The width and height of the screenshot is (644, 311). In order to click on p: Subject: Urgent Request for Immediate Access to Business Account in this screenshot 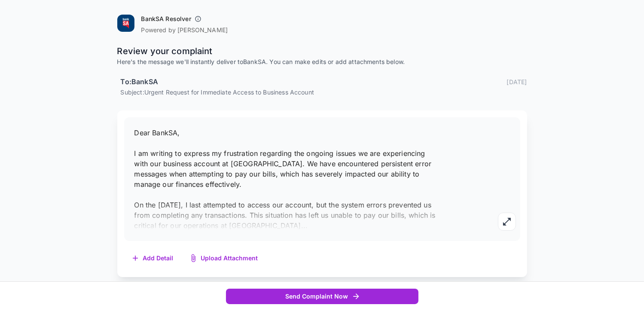, I will do `click(324, 92)`.